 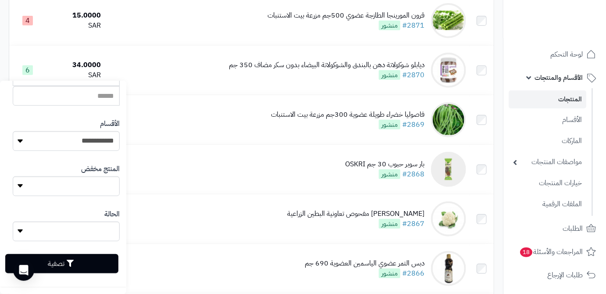 I want to click on label: المنتج مخفض, so click(x=100, y=169).